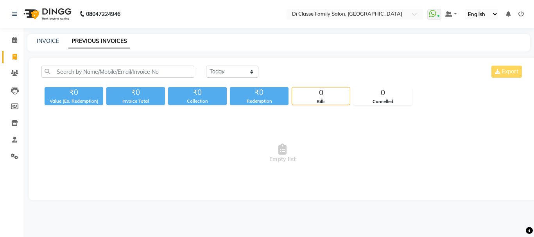 Image resolution: width=534 pixels, height=237 pixels. What do you see at coordinates (103, 14) in the screenshot?
I see `b: 08047224946` at bounding box center [103, 14].